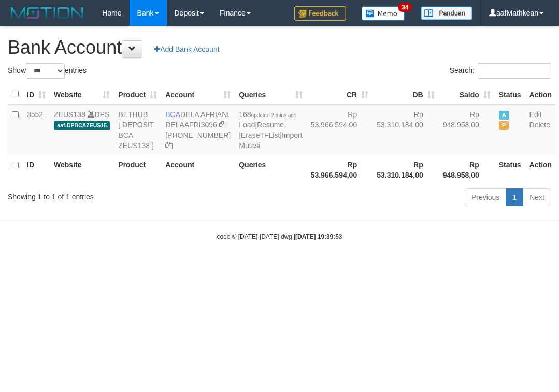 This screenshot has height=392, width=559. Describe the element at coordinates (47, 71) in the screenshot. I see `label: Show entries` at that location.